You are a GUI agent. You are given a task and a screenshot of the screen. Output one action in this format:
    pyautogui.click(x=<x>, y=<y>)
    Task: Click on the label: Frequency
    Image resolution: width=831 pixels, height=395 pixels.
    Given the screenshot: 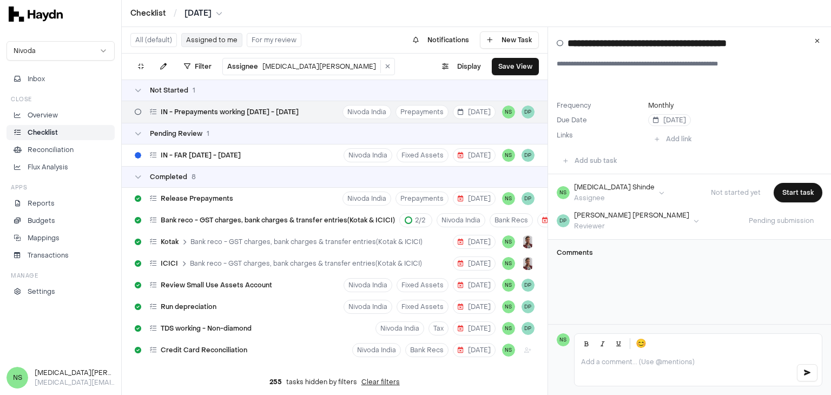 What is the action you would take?
    pyautogui.click(x=600, y=105)
    